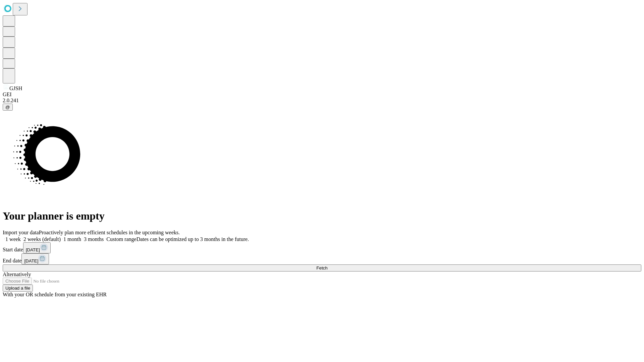 Image resolution: width=644 pixels, height=362 pixels. Describe the element at coordinates (13, 239) in the screenshot. I see `span: 1 week` at that location.